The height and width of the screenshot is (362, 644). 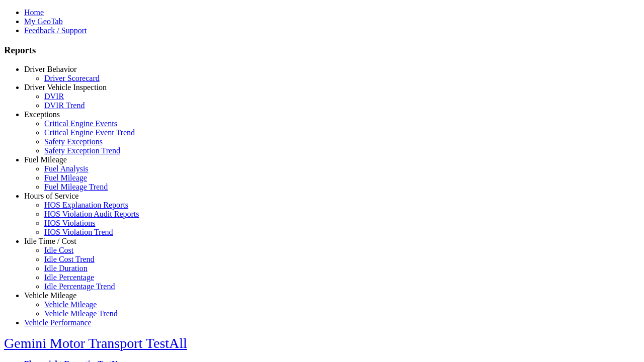 I want to click on a: Vehicle Performance, so click(x=58, y=323).